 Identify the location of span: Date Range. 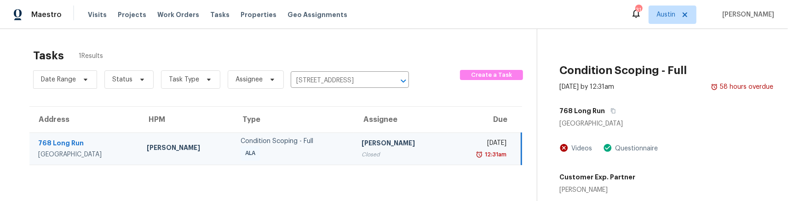
(58, 80).